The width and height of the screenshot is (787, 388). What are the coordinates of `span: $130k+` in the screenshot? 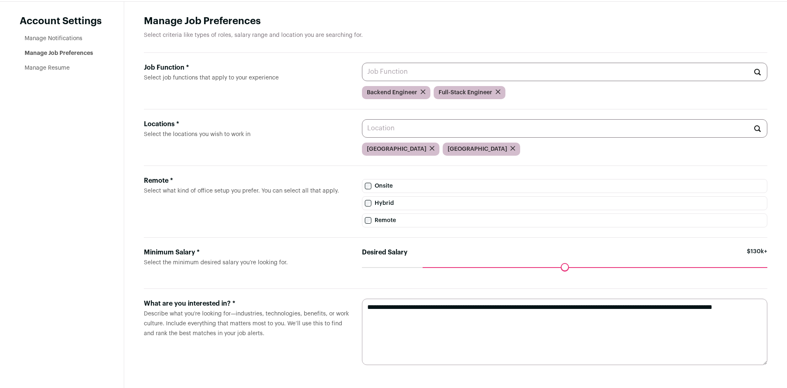 It's located at (757, 257).